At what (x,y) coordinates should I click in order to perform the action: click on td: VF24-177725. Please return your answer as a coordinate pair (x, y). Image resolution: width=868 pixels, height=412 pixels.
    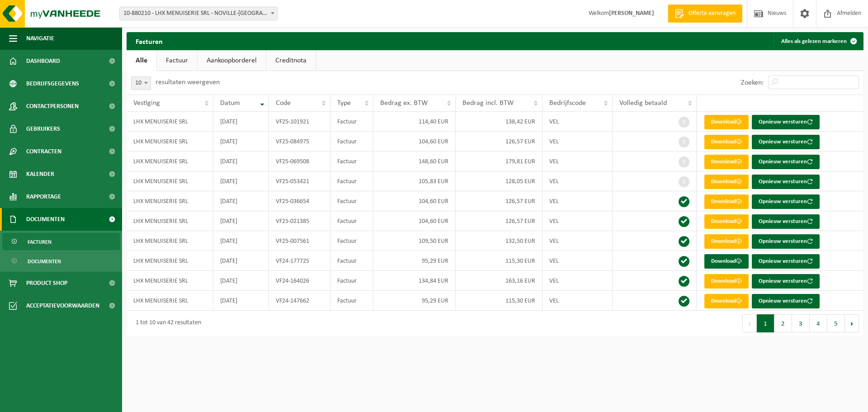
    Looking at the image, I should click on (300, 261).